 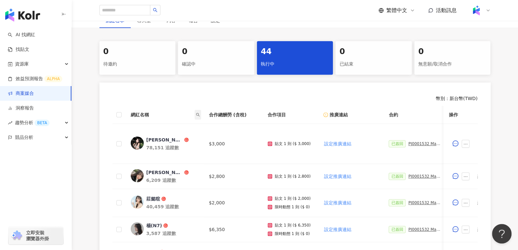 I want to click on div: 楊(N7), so click(x=154, y=226).